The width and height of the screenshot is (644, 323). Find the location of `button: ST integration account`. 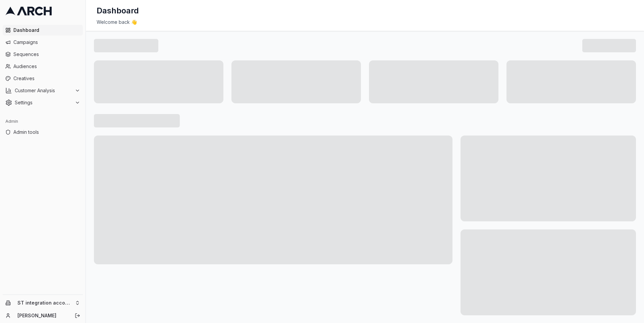

button: ST integration account is located at coordinates (43, 303).